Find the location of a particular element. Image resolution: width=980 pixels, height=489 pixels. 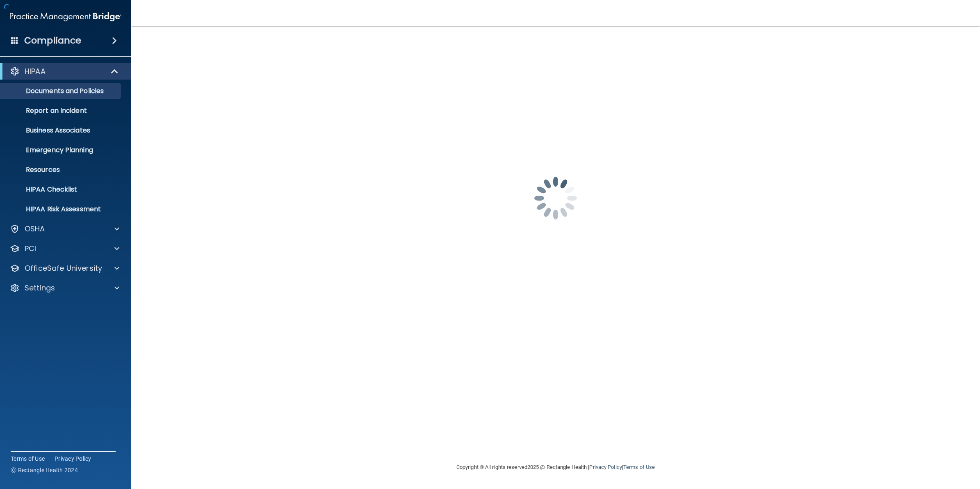

a: OSHA is located at coordinates (65, 229).